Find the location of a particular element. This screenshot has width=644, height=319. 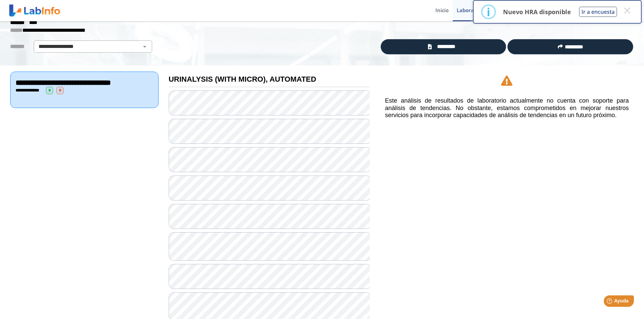

button: Close this dialog is located at coordinates (627, 10).